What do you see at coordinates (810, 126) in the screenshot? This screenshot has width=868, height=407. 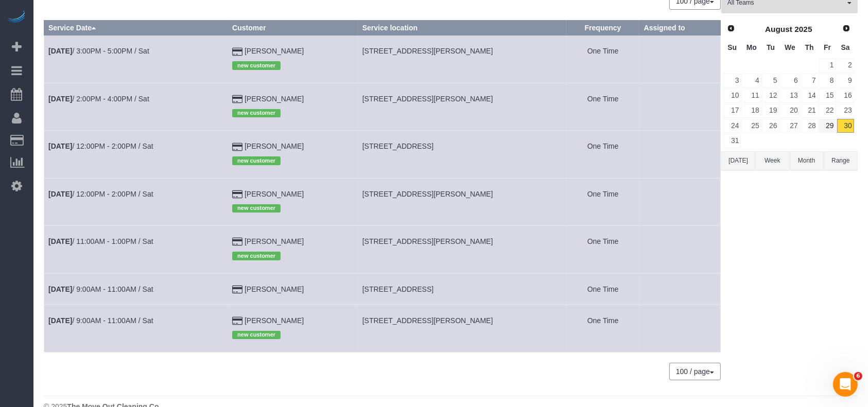 I see `a: 28` at bounding box center [810, 126].